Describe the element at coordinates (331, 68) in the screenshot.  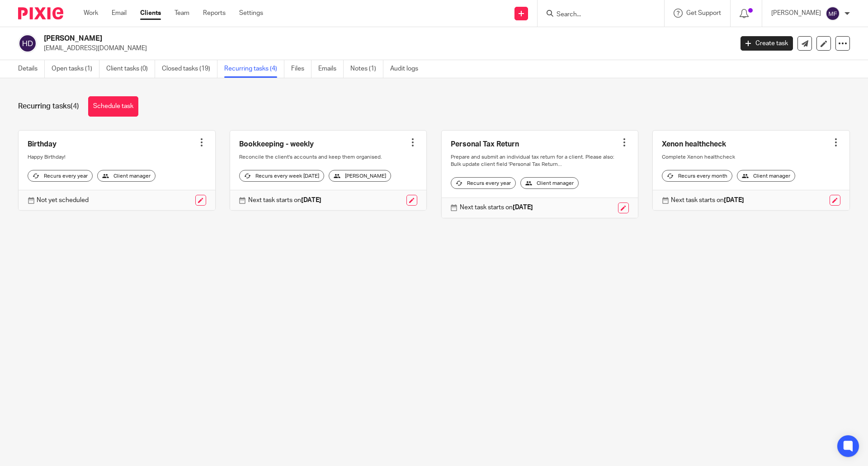
I see `a: Emails` at that location.